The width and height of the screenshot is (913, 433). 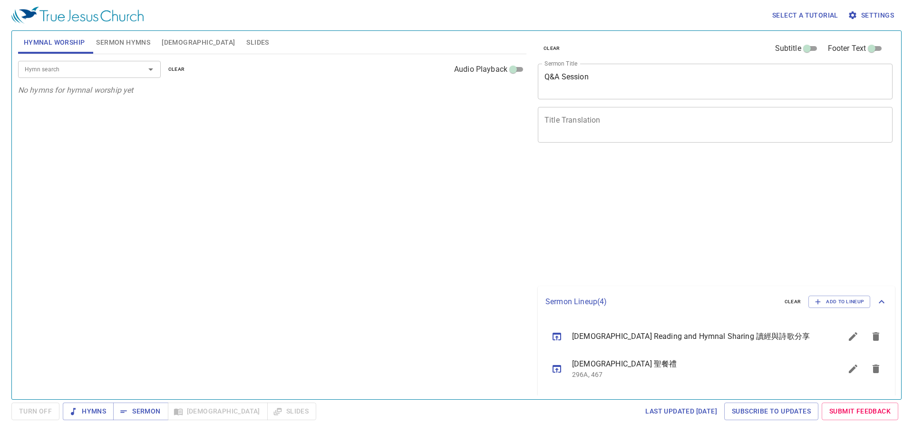 What do you see at coordinates (661, 302) in the screenshot?
I see `p: Sermon Lineup ( 4 )` at bounding box center [661, 302].